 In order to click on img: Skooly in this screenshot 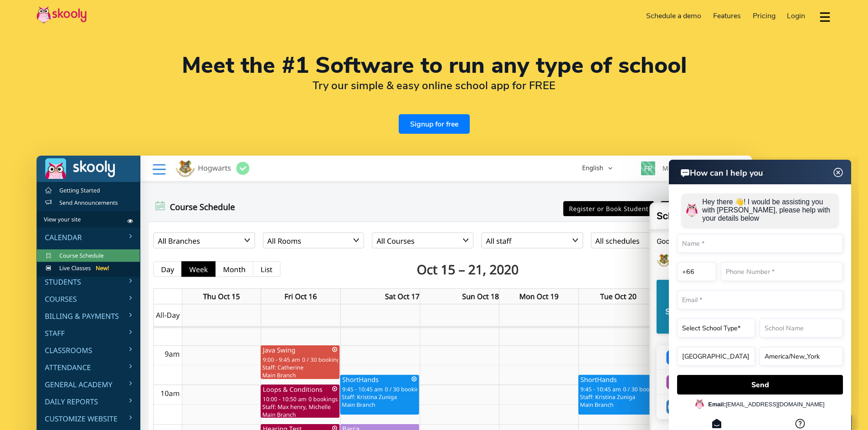, I will do `click(62, 15)`.